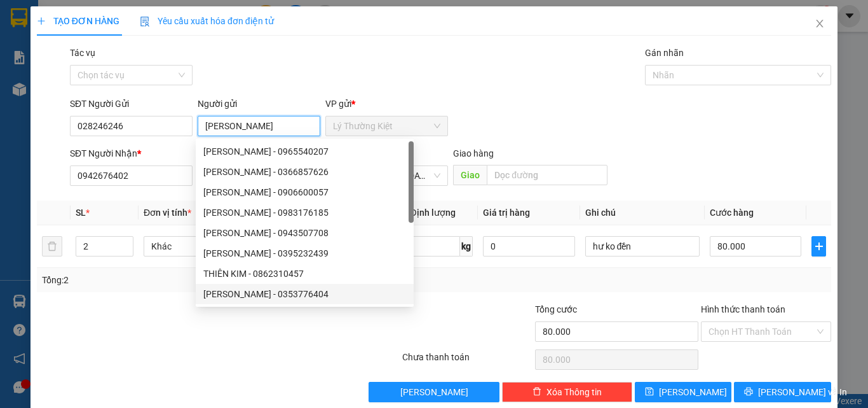  Describe the element at coordinates (386, 103) in the screenshot. I see `div: VP gửi` at that location.